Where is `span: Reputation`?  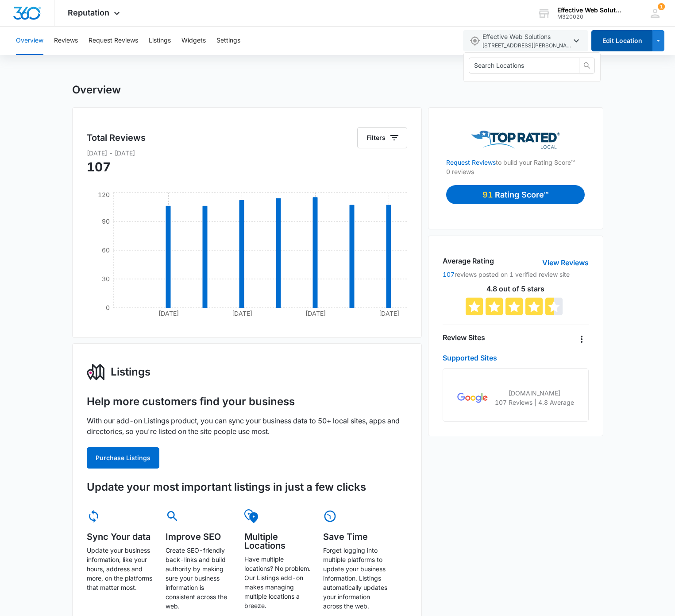
span: Reputation is located at coordinates (89, 12).